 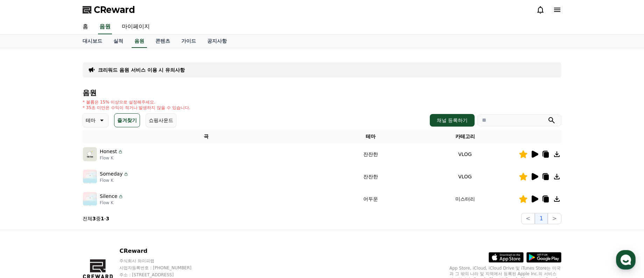 I want to click on button: 1, so click(x=541, y=218).